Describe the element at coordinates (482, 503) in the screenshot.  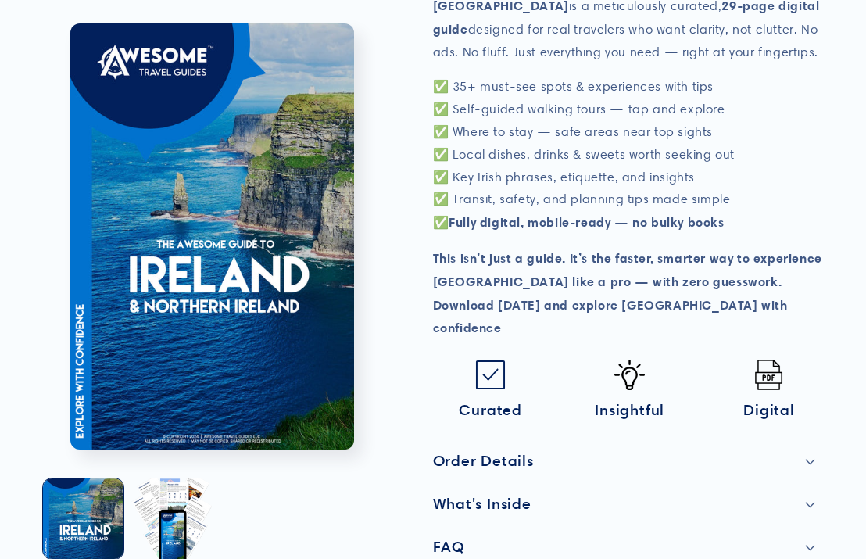
I see `h2: What's Inside` at that location.